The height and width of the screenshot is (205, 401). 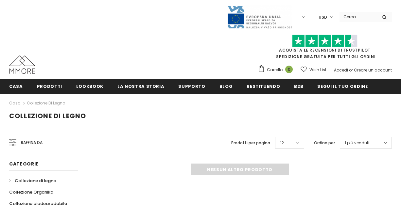 What do you see at coordinates (342, 86) in the screenshot?
I see `span: Segui il tuo ordine` at bounding box center [342, 86].